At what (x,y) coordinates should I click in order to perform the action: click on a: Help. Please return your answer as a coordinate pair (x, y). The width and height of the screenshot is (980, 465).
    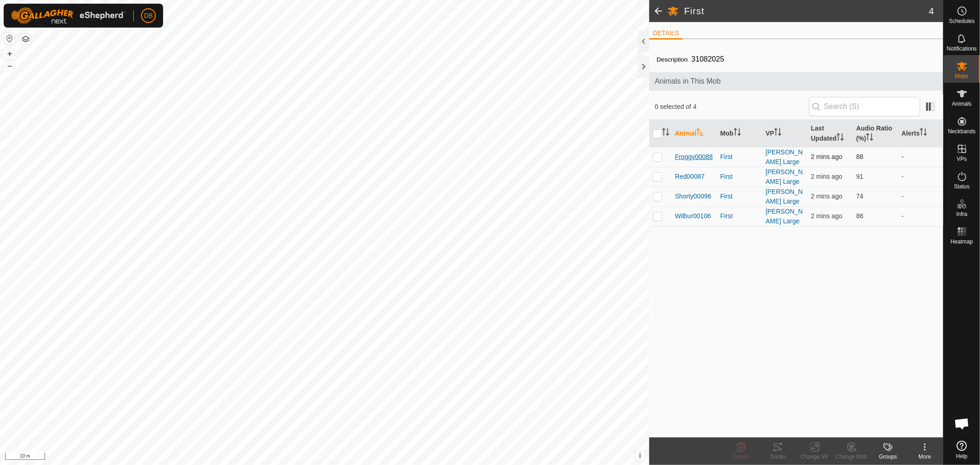
    Looking at the image, I should click on (962, 450).